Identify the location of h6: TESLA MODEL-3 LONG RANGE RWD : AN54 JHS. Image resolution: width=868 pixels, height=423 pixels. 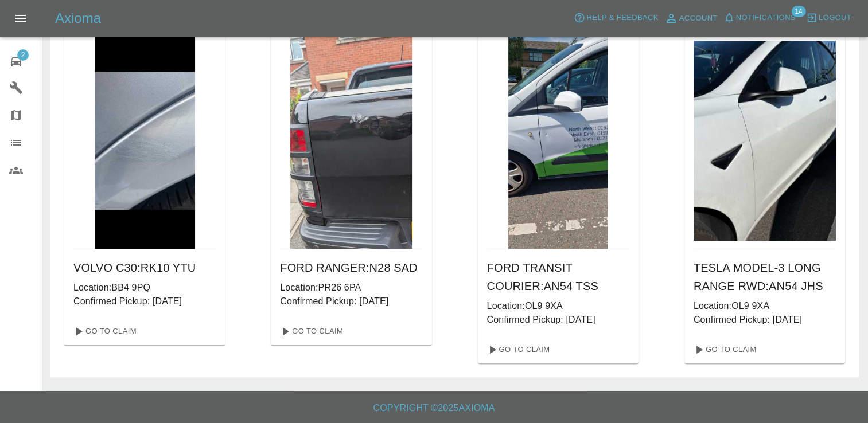
(765, 277).